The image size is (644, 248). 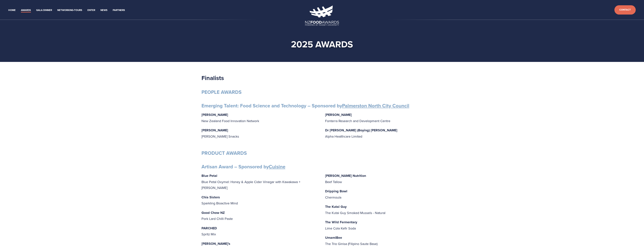 What do you see at coordinates (260, 118) in the screenshot?
I see `p: New Zealand Food Innovation Network` at bounding box center [260, 118].